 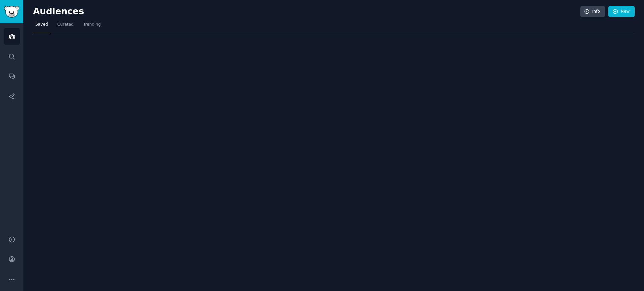 I want to click on a: Curated, so click(x=65, y=26).